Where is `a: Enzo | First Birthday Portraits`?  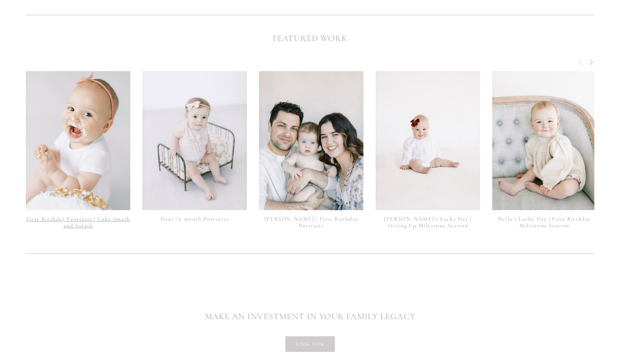
a: Enzo | First Birthday Portraits is located at coordinates (311, 140).